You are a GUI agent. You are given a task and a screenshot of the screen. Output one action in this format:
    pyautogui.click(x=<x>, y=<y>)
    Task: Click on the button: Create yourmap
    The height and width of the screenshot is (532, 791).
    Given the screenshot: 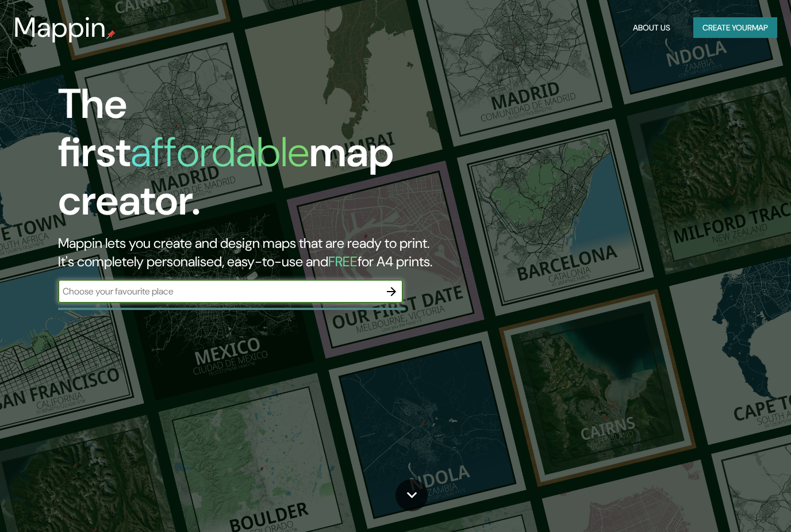 What is the action you would take?
    pyautogui.click(x=735, y=28)
    